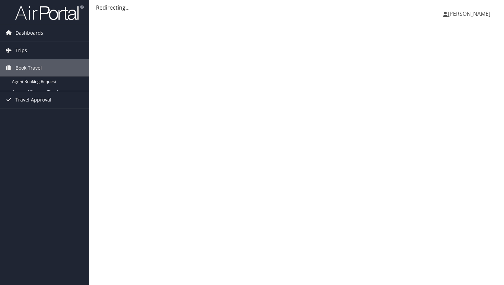 The width and height of the screenshot is (504, 285). Describe the element at coordinates (49, 12) in the screenshot. I see `img: airportal-logo.png` at that location.